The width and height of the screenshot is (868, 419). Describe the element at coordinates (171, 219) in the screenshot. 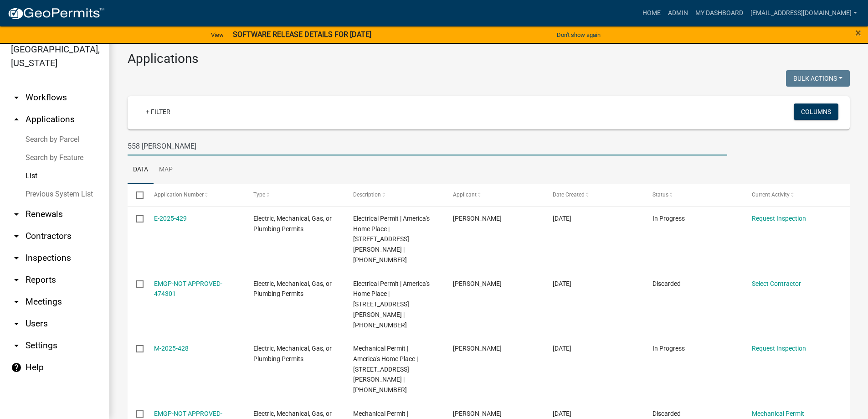

I see `a: E-2025-429` at that location.